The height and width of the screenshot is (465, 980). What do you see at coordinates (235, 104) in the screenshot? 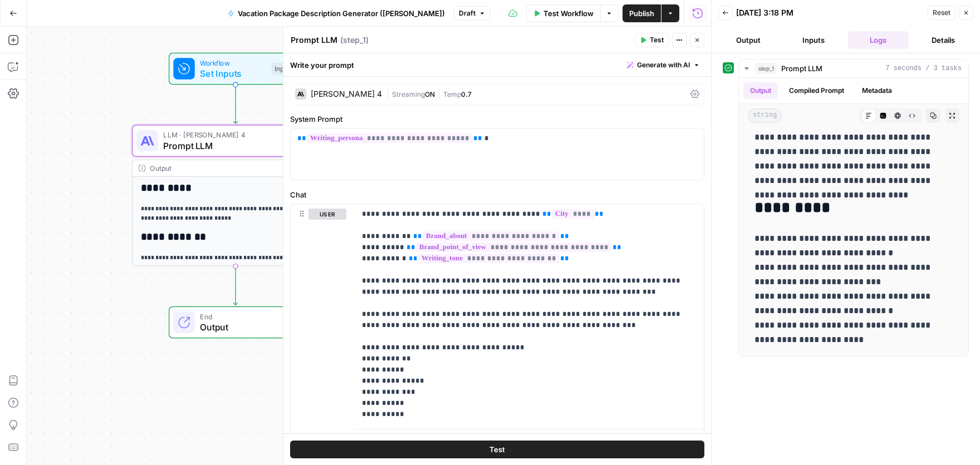
I see `g: Edge from start to step_1` at bounding box center [235, 104].